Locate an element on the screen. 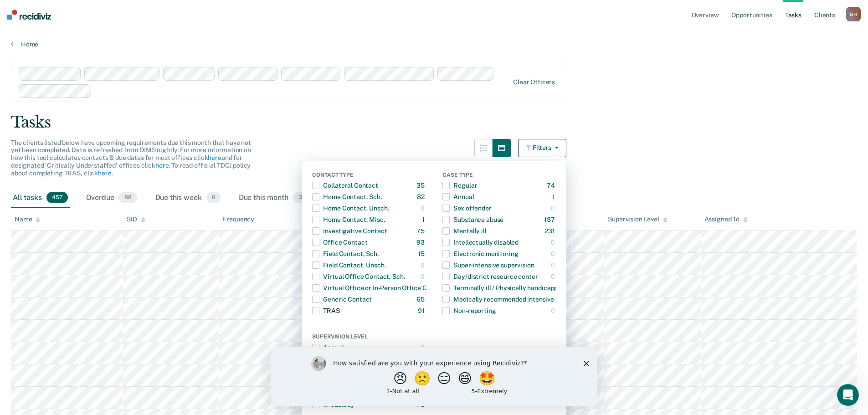 This screenshot has height=415, width=868. div: 15 is located at coordinates (422, 254).